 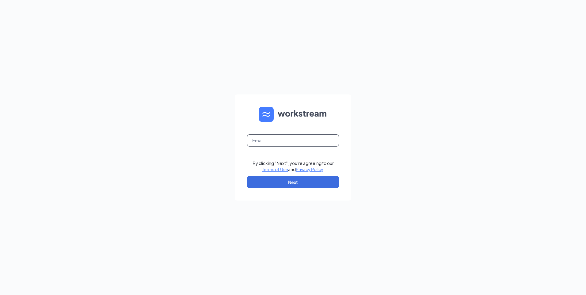 I want to click on button: Next, so click(x=293, y=182).